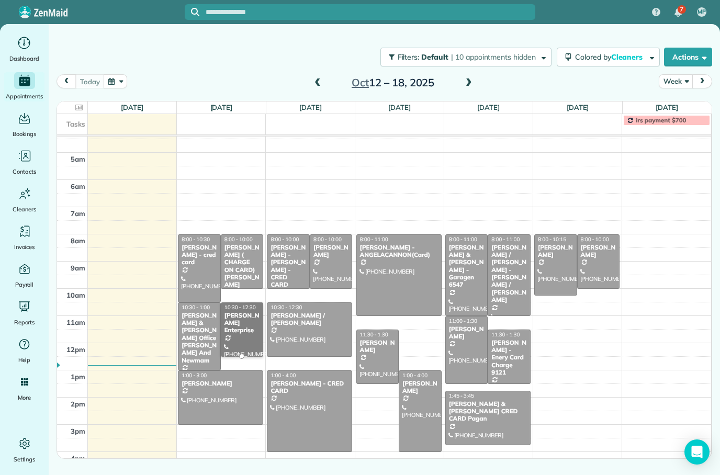  Describe the element at coordinates (494, 57) in the screenshot. I see `span: | 10 appointments hidden` at that location.